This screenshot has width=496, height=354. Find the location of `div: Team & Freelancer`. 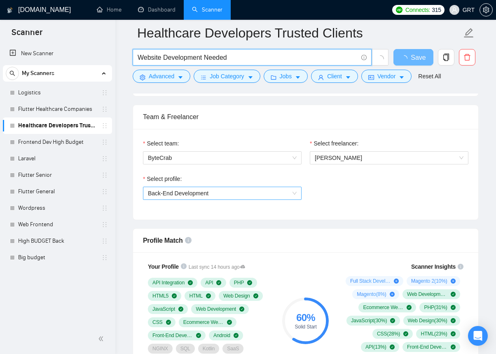

div: Team & Freelancer is located at coordinates (306, 117).